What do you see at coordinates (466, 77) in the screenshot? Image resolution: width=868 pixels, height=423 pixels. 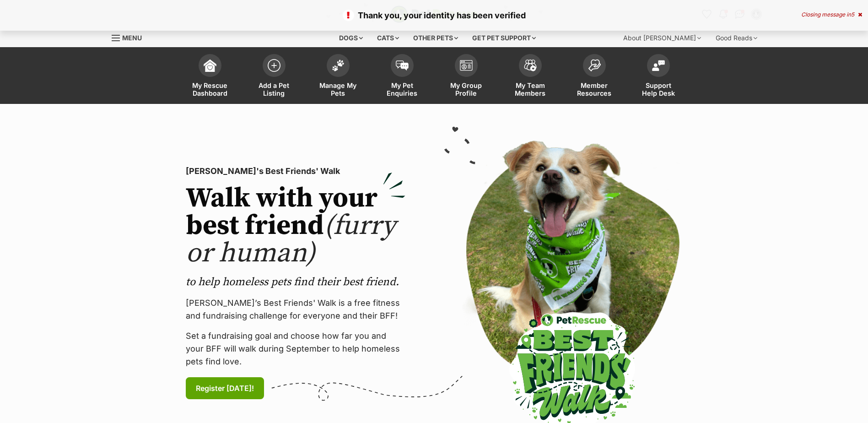 I see `a: My Group Profile` at bounding box center [466, 77].